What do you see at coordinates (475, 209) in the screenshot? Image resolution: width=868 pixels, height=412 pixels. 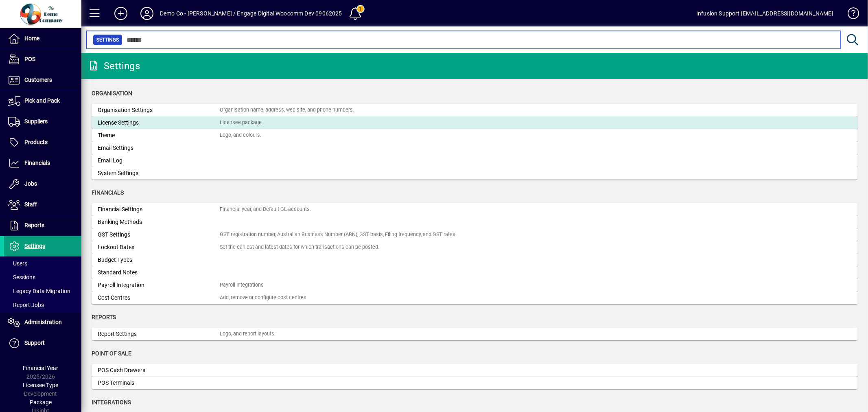 I see `a: Financial SettingsFinancial year, and Default GL accounts.` at bounding box center [475, 209].